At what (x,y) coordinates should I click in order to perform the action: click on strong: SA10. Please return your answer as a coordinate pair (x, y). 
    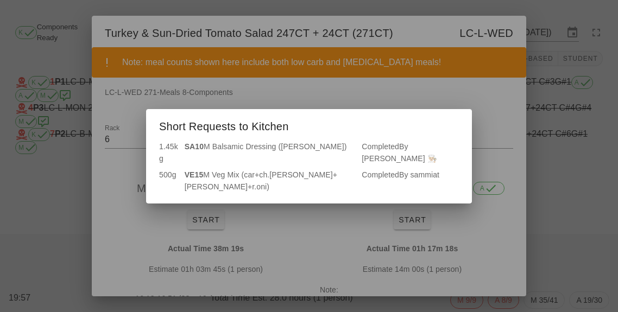
    Looking at the image, I should click on (194, 147).